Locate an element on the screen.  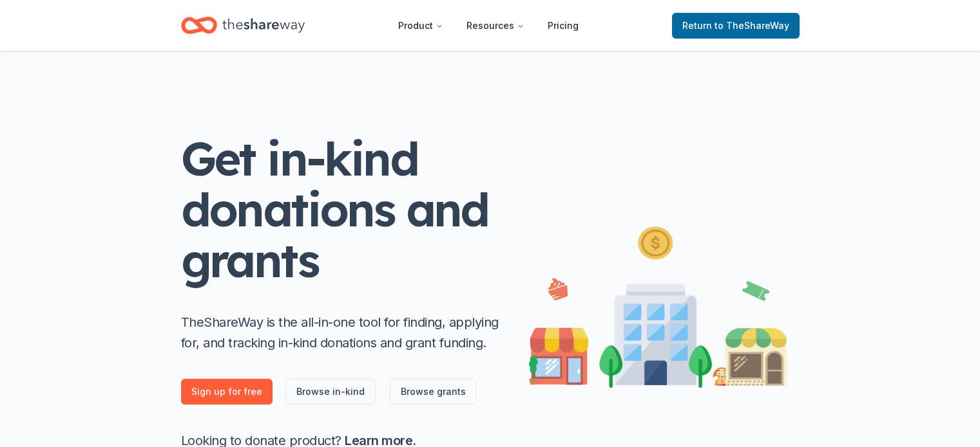
p: TheShareWay is the all-in-one tool for finding, applying for, and tracking in-kind donations and ... is located at coordinates (342, 332).